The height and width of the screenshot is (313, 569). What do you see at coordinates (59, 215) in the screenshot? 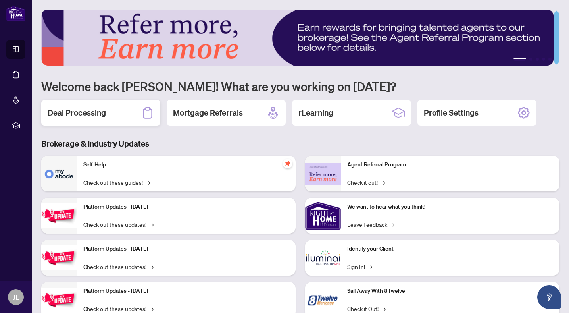
I see `img: Platform Updates - July 21, 2025` at bounding box center [59, 215].